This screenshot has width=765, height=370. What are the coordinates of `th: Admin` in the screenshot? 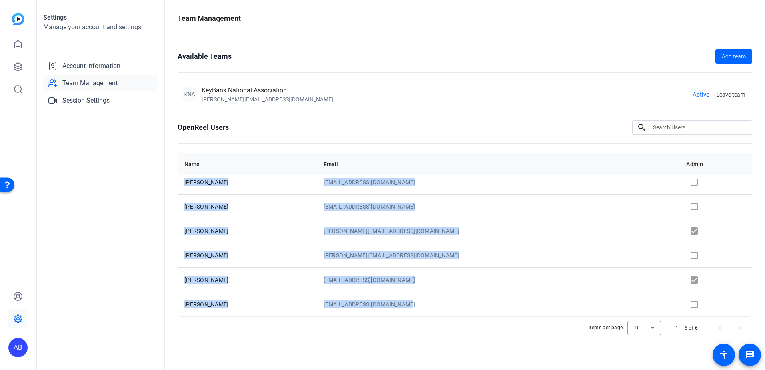 It's located at (716, 164).